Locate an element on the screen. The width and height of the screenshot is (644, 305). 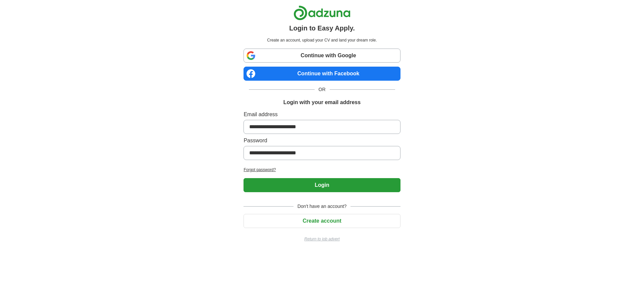
span: OR is located at coordinates (322, 90).